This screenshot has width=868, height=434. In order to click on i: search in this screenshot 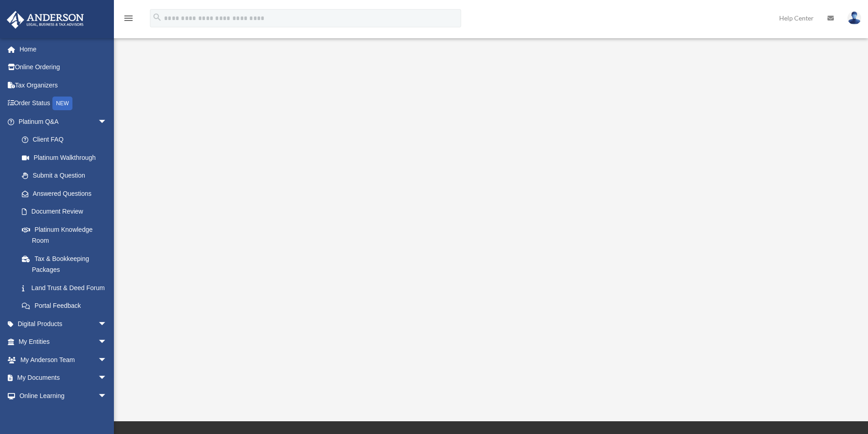, I will do `click(157, 17)`.